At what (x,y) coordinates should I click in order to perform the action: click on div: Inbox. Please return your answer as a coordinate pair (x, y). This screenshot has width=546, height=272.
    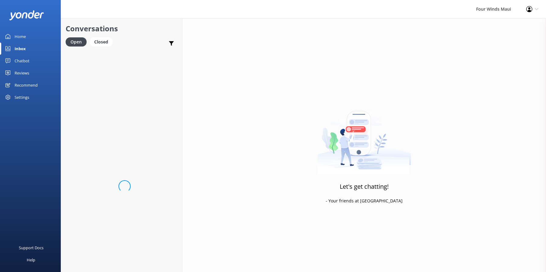
    Looking at the image, I should click on (20, 49).